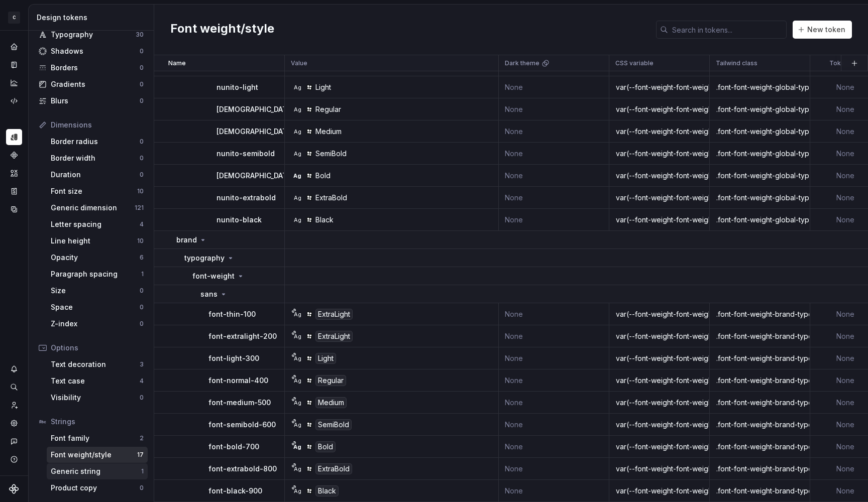 Image resolution: width=868 pixels, height=502 pixels. Describe the element at coordinates (14, 489) in the screenshot. I see `a: Supernova Logo` at that location.